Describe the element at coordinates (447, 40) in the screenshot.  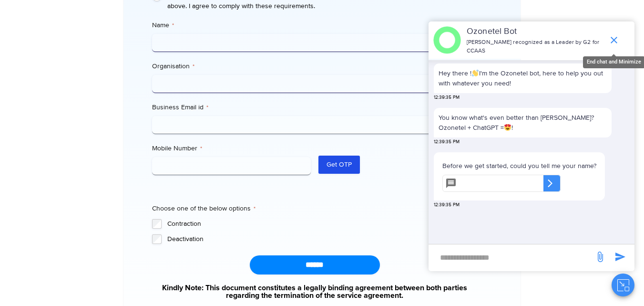
I see `img: header` at that location.